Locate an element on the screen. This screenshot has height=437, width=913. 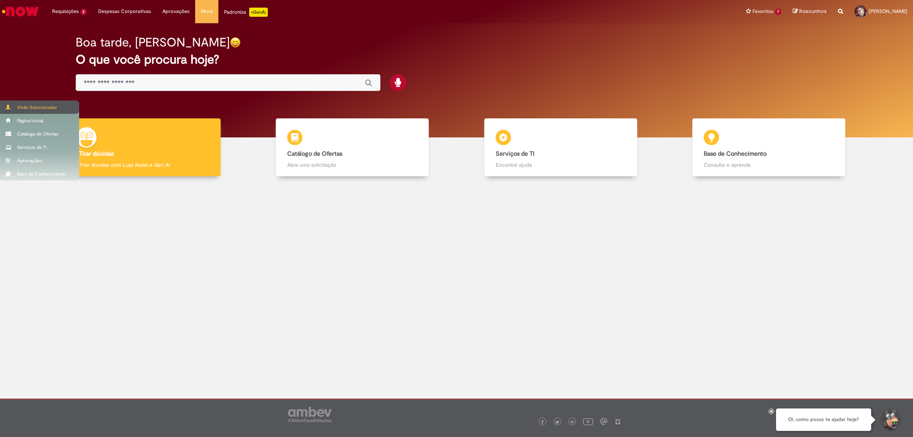
span: 2 is located at coordinates (83, 12).